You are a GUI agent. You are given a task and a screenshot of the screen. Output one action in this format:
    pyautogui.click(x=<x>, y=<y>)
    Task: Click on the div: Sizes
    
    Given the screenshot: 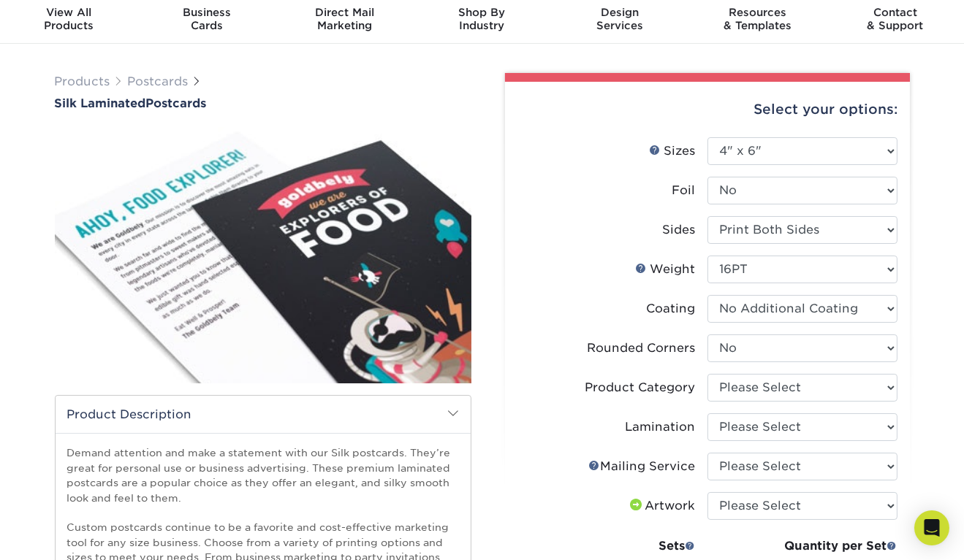 What is the action you would take?
    pyautogui.click(x=673, y=151)
    